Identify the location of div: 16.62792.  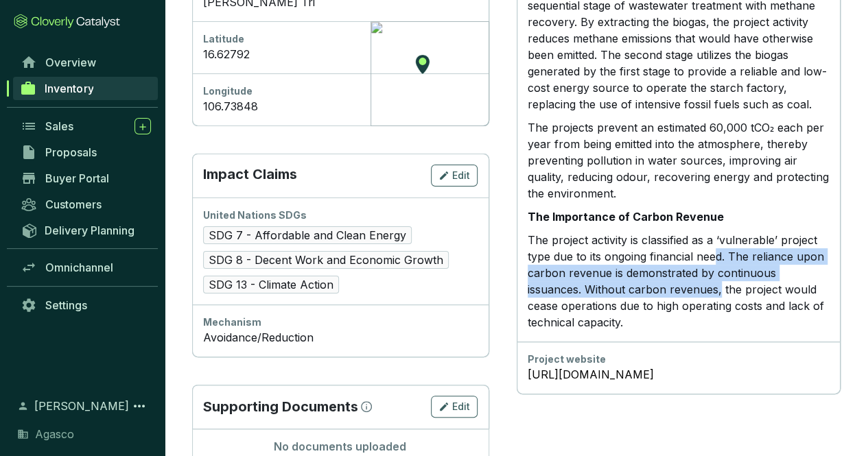
(341, 54).